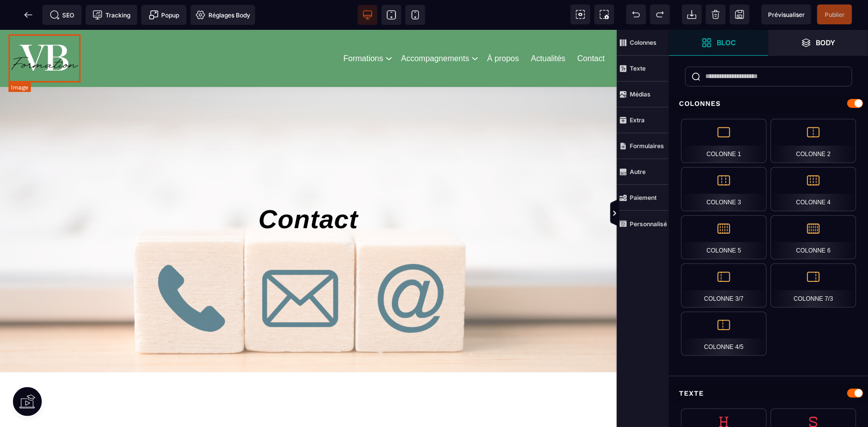 The height and width of the screenshot is (427, 868). What do you see at coordinates (642, 146) in the screenshot?
I see `span: Formulaires` at bounding box center [642, 146].